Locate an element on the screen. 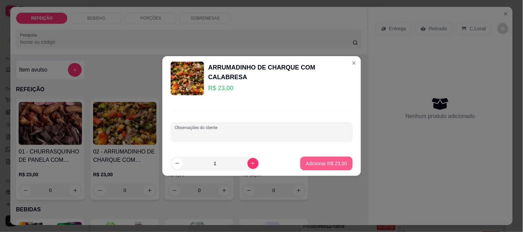 The height and width of the screenshot is (232, 523). p: Adicionar R$ 23,00 is located at coordinates (326, 164).